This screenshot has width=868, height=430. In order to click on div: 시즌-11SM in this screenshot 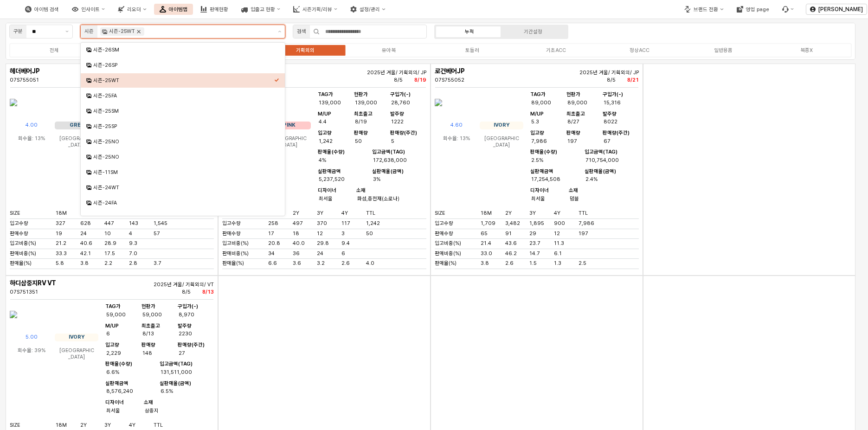, I will do `click(183, 172)`.